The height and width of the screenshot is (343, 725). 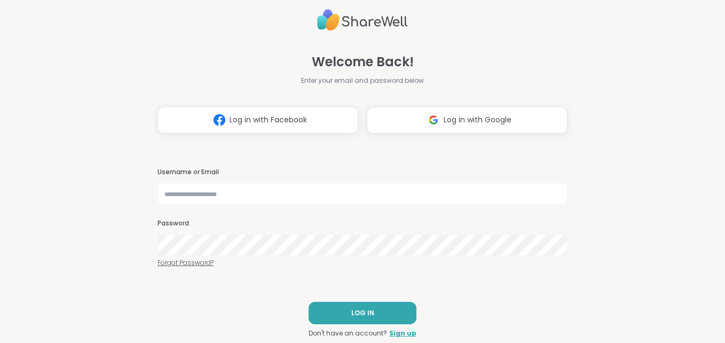 What do you see at coordinates (477, 120) in the screenshot?
I see `span: Log in with Google` at bounding box center [477, 120].